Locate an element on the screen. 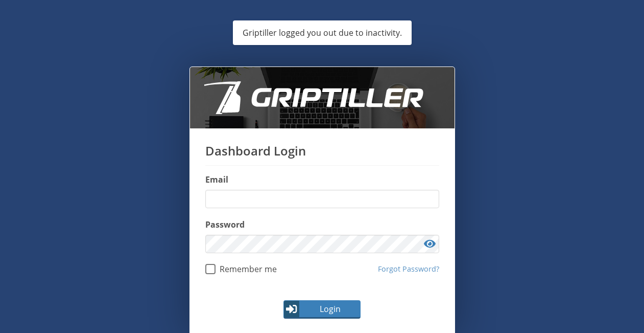  label: Password is located at coordinates (322, 224).